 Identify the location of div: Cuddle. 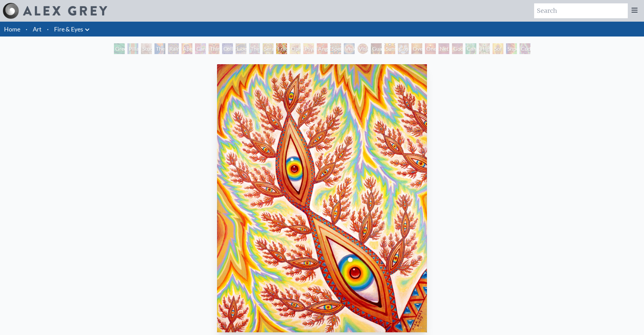
(525, 49).